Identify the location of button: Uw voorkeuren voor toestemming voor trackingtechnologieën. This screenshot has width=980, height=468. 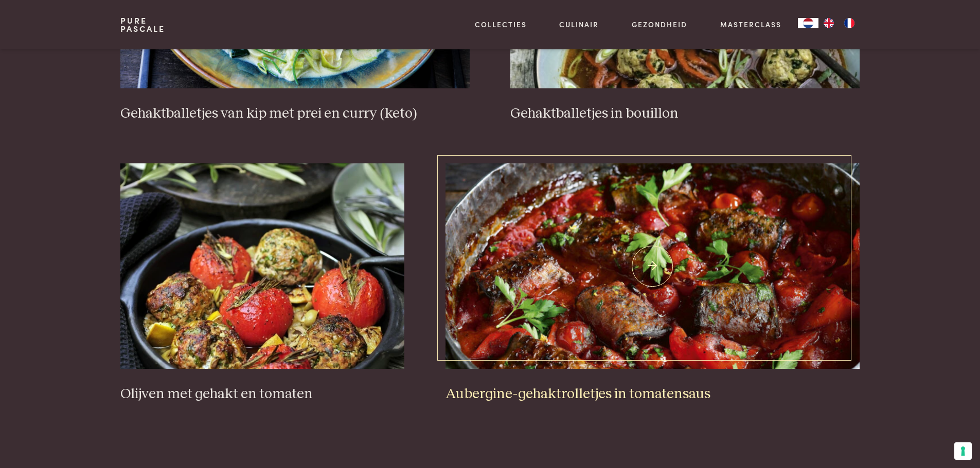
(962, 451).